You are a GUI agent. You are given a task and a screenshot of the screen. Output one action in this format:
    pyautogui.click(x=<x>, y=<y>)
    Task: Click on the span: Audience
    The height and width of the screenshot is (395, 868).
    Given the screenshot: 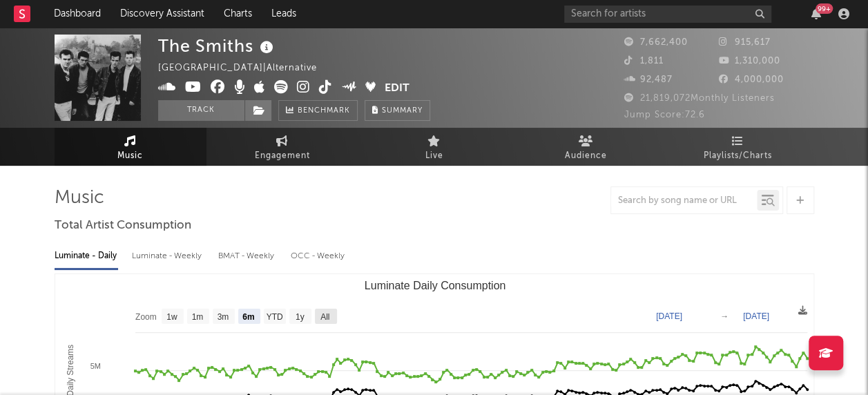 What is the action you would take?
    pyautogui.click(x=585, y=156)
    